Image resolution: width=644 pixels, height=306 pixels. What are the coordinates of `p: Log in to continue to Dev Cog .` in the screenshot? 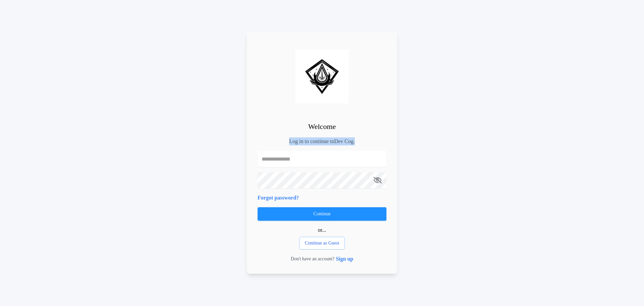 It's located at (322, 141).